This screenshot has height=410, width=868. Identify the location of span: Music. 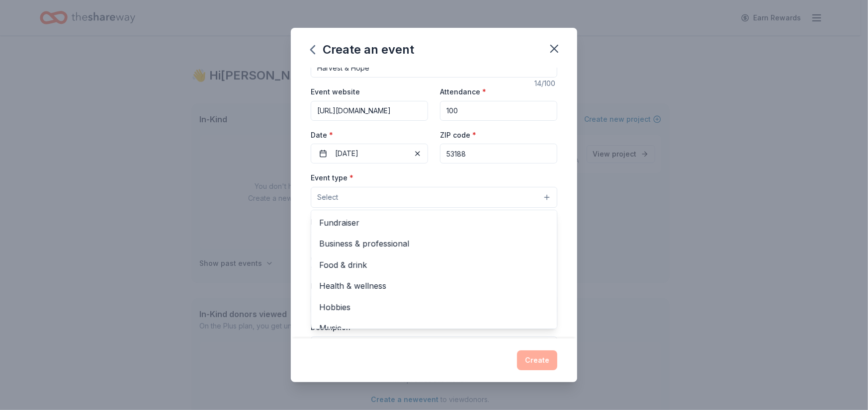
(434, 328).